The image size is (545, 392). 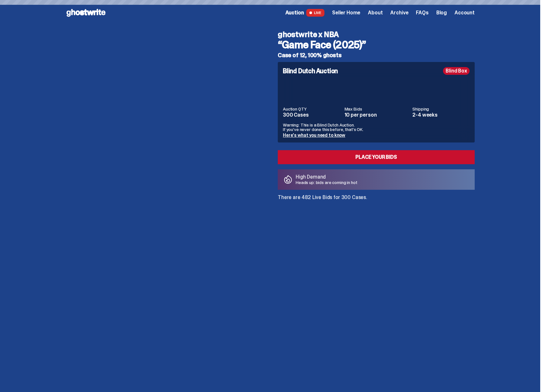 I want to click on a: Auction LIVE, so click(x=305, y=13).